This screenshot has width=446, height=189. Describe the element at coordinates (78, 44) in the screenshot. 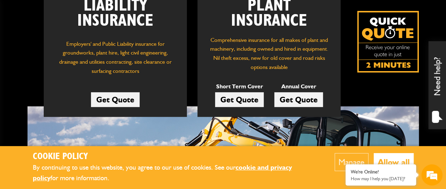

I see `div: Chat with us now` at that location.